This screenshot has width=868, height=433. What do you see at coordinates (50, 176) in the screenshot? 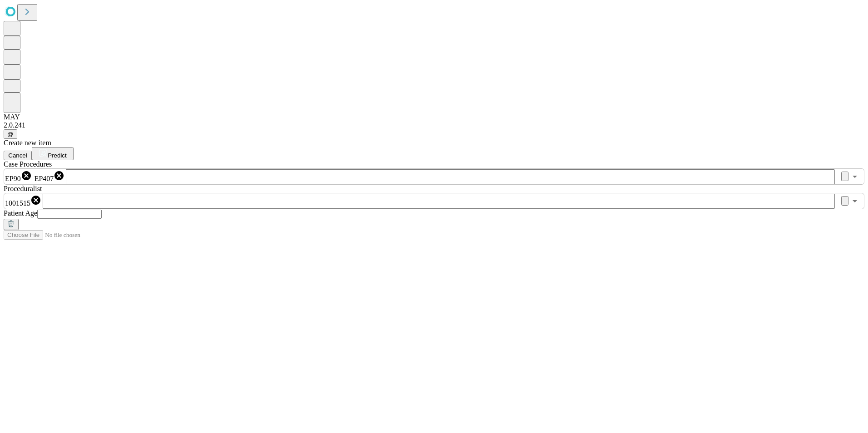
I see `div: EP407` at bounding box center [50, 176].